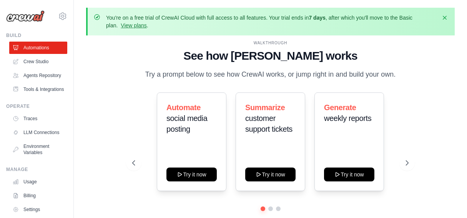 Image resolution: width=467 pixels, height=218 pixels. Describe the element at coordinates (38, 118) in the screenshot. I see `a: Traces` at that location.